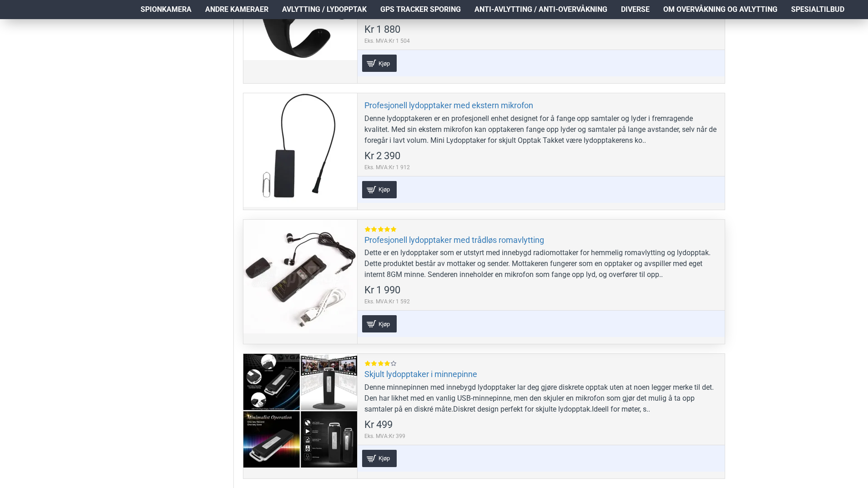 The height and width of the screenshot is (488, 868). What do you see at coordinates (300, 276) in the screenshot?
I see `a: Profesjonell lydopptaker med trådløs romavlytting Profesjonell lydopptaker med trådløs romavlytting` at bounding box center [300, 276].